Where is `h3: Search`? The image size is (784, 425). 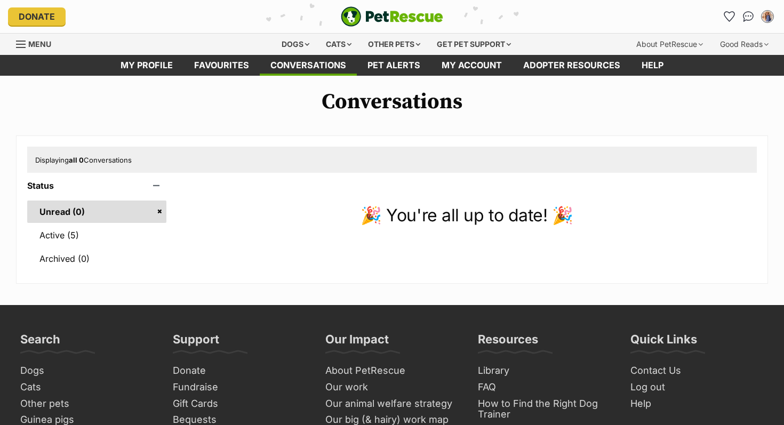
h3: Search is located at coordinates (40, 343).